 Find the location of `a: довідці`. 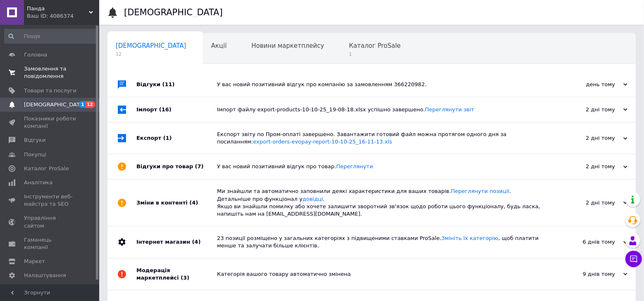

a: довідці is located at coordinates (313, 199).